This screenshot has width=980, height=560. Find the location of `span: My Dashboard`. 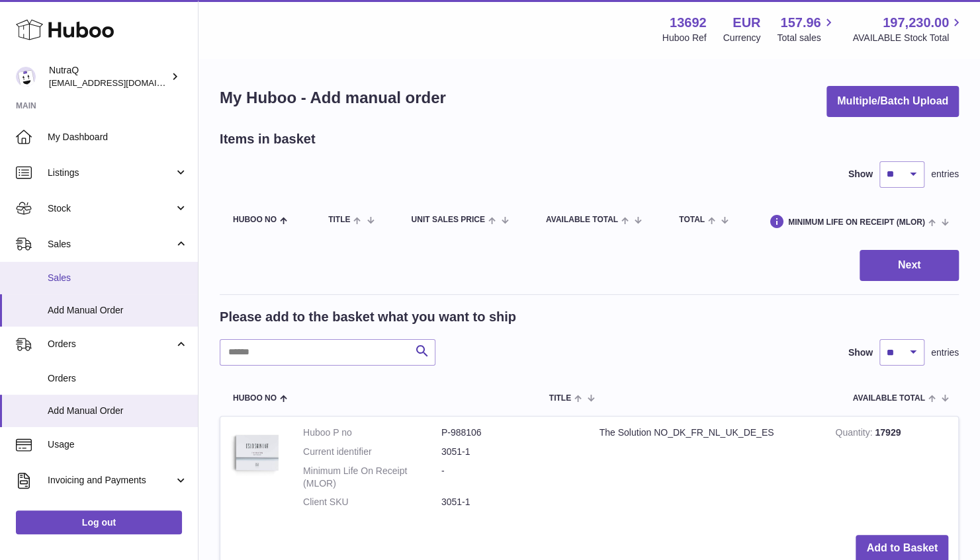

span: My Dashboard is located at coordinates (118, 137).